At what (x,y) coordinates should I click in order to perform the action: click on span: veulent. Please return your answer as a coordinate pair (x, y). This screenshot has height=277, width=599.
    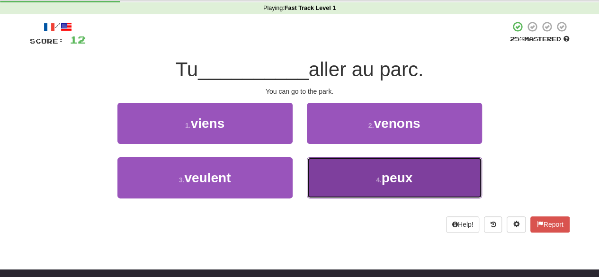
    Looking at the image, I should click on (207, 177).